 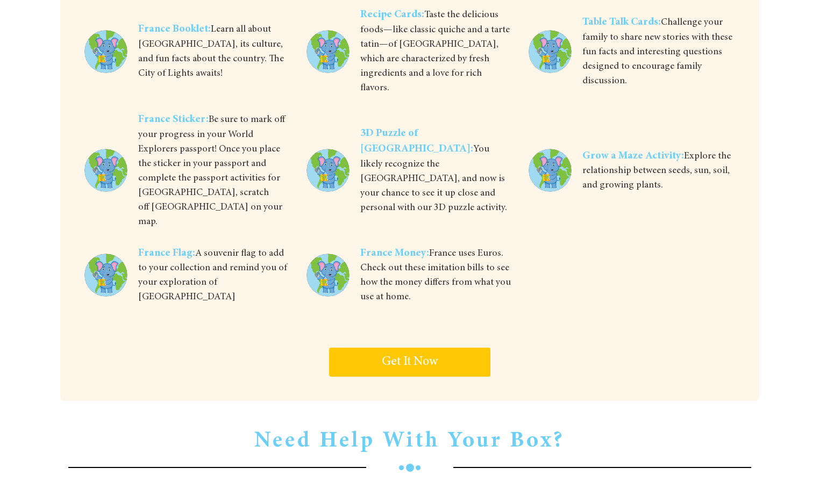 What do you see at coordinates (436, 275) in the screenshot?
I see `span: France uses Euros. Check out these imitation bills to see how the money differs from what you use...` at bounding box center [436, 275].